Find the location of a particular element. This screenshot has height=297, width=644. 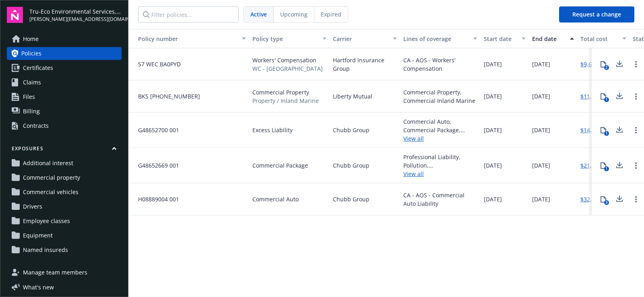

span: Manage team members is located at coordinates (55, 272).